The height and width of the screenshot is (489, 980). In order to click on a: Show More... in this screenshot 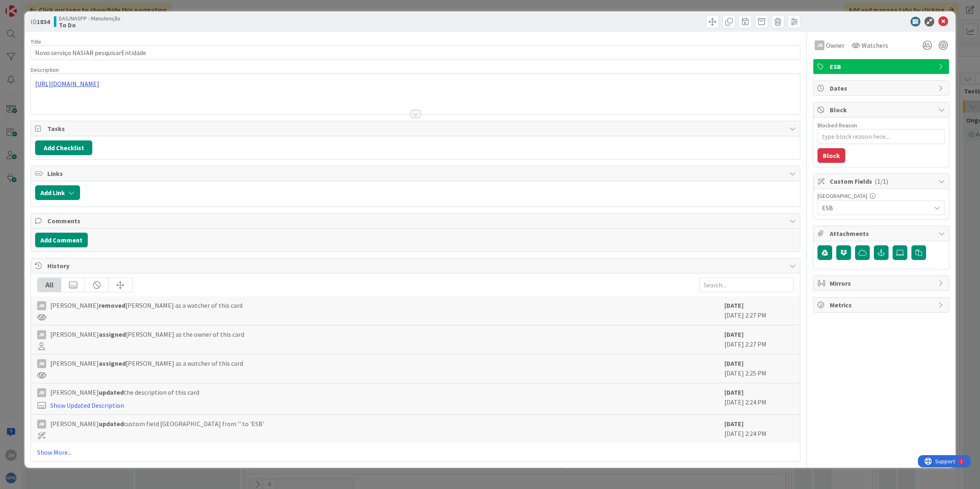, I will do `click(415, 453)`.